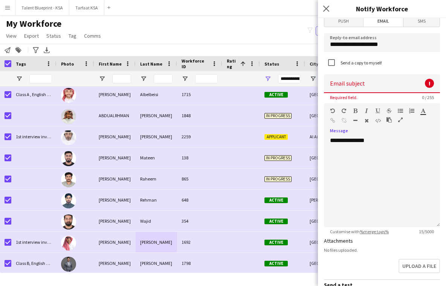 The image size is (446, 286). What do you see at coordinates (42, 8) in the screenshot?
I see `button: Talent Blueprint - KSA` at bounding box center [42, 8].